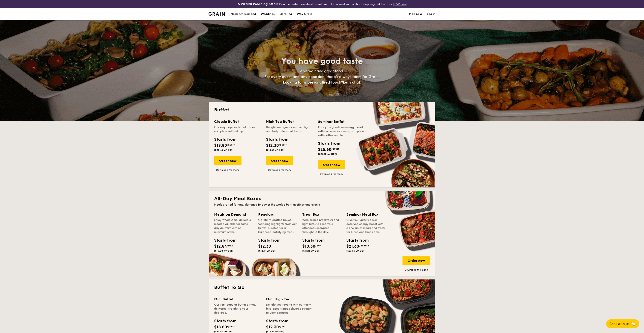  I want to click on div: Delight your guests with our light and tasty bite-sized treats., so click(289, 129).